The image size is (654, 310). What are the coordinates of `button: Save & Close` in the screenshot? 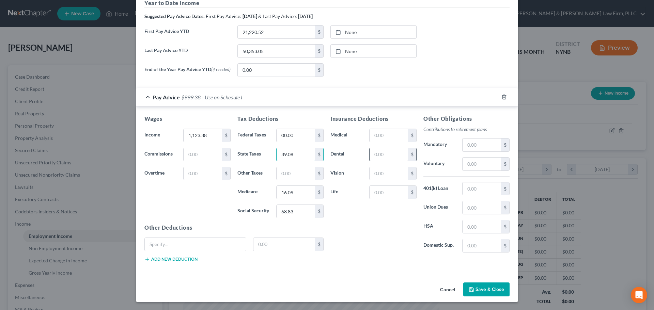 It's located at (486, 290).